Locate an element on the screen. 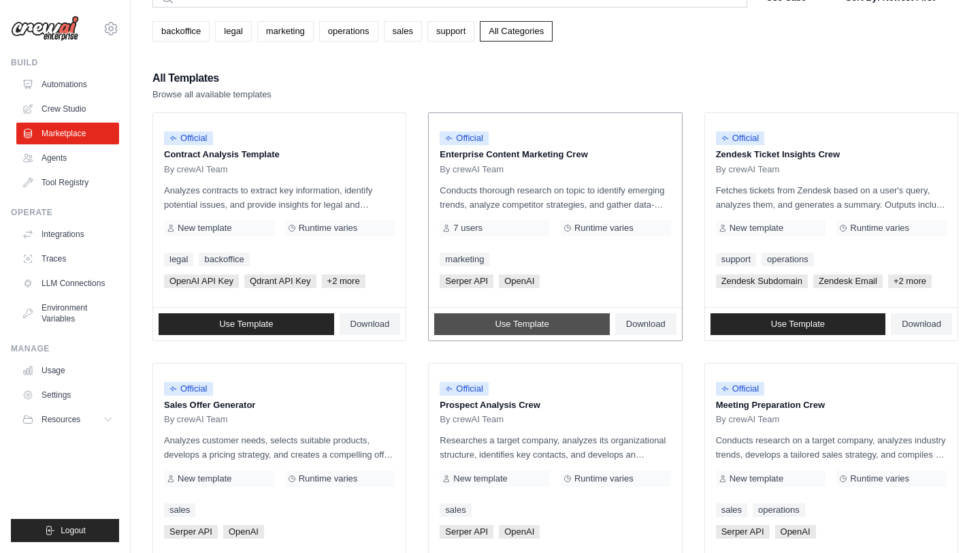 The width and height of the screenshot is (980, 553). a: Traces is located at coordinates (68, 258).